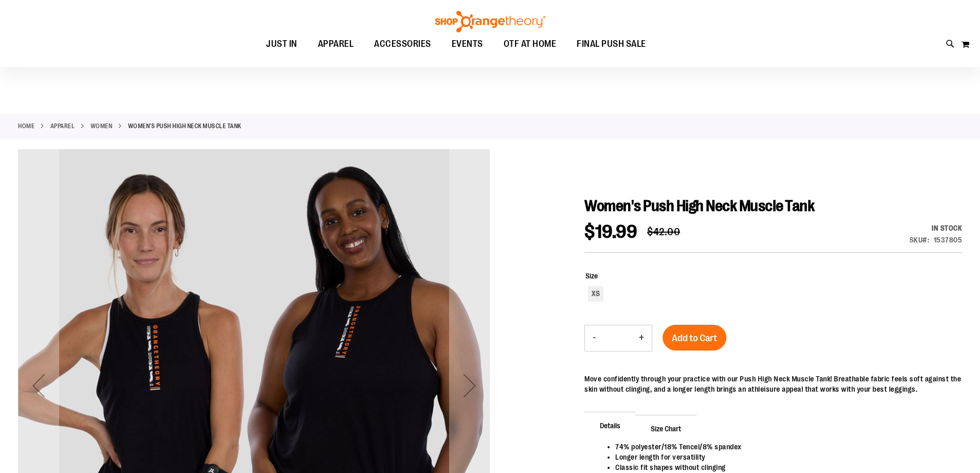 The image size is (980, 473). I want to click on li: 74% polyester/18% Tencel/8% spandex, so click(784, 447).